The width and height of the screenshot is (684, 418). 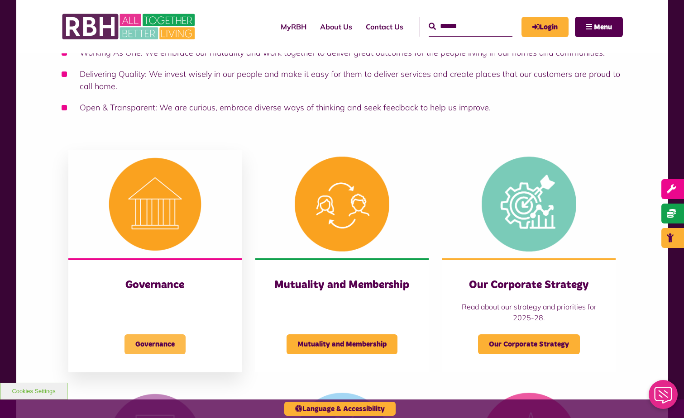 What do you see at coordinates (342, 204) in the screenshot?
I see `img: Mutuality` at bounding box center [342, 204].